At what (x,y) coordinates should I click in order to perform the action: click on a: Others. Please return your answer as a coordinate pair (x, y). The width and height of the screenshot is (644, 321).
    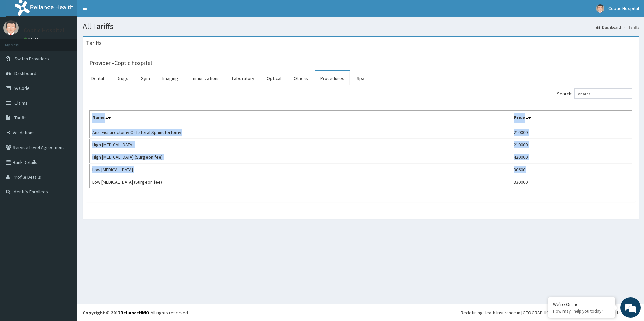
    Looking at the image, I should click on (301, 79).